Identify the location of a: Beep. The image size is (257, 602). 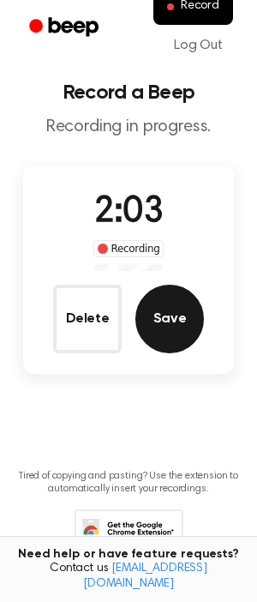
(65, 27).